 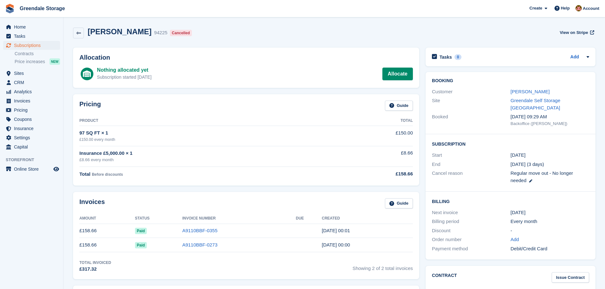 What do you see at coordinates (33, 36) in the screenshot?
I see `span: Tasks` at bounding box center [33, 36].